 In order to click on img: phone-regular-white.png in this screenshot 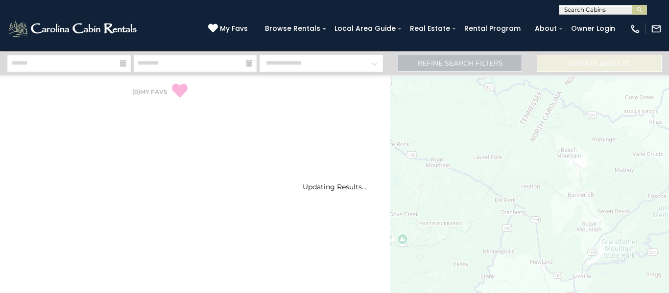, I will do `click(635, 29)`.